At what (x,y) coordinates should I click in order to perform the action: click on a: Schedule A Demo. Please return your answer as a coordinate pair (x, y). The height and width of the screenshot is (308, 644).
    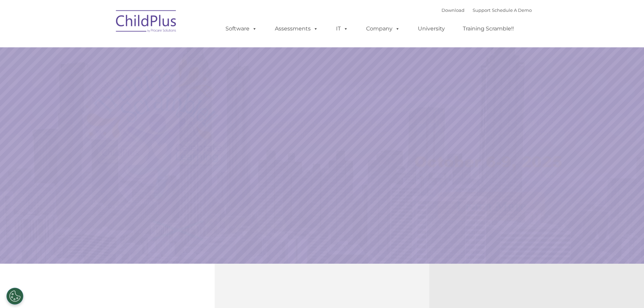
    Looking at the image, I should click on (512, 10).